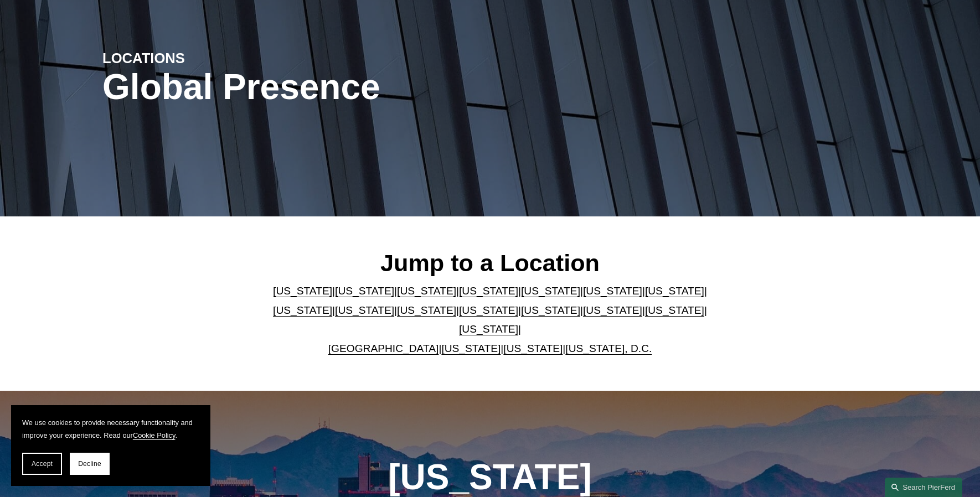  What do you see at coordinates (42, 464) in the screenshot?
I see `button: Accept` at bounding box center [42, 464].